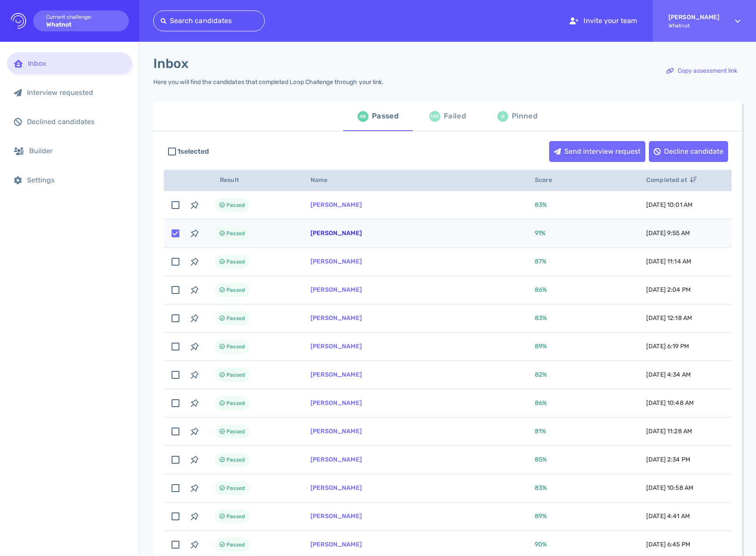 This screenshot has height=556, width=756. I want to click on div: 48, so click(363, 116).